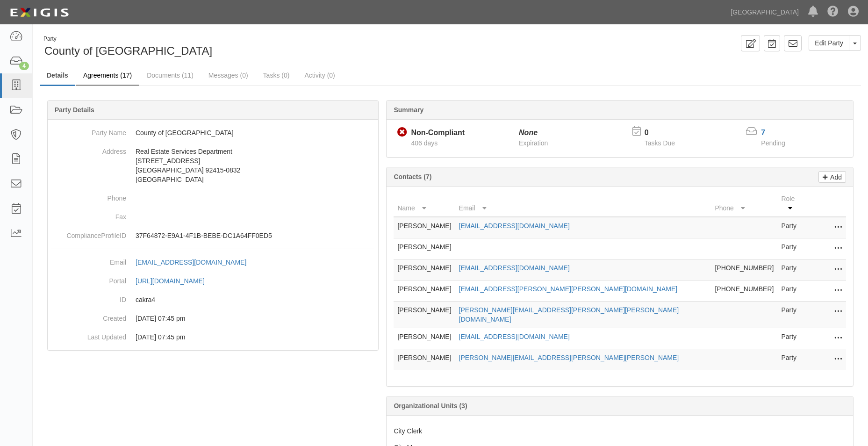  Describe the element at coordinates (832, 176) in the screenshot. I see `a: Add` at that location.